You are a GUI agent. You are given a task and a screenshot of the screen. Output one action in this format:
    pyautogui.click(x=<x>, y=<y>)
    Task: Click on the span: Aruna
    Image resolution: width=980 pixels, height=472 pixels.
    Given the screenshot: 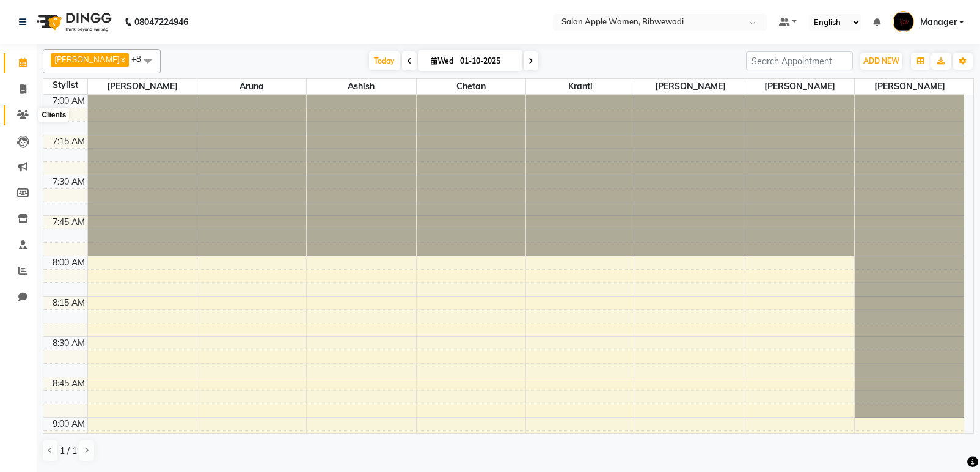 What is the action you would take?
    pyautogui.click(x=252, y=86)
    